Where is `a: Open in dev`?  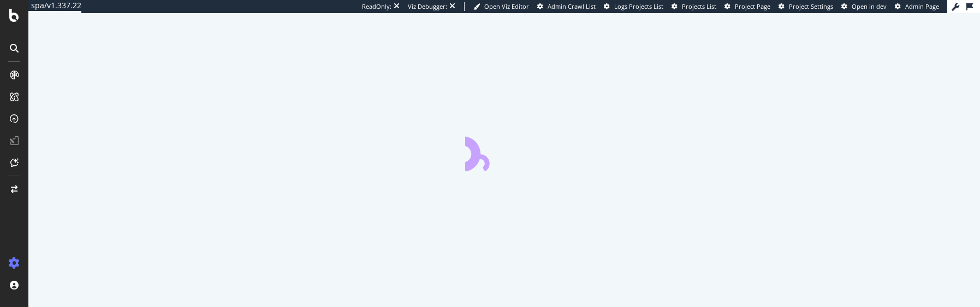 a: Open in dev is located at coordinates (864, 6).